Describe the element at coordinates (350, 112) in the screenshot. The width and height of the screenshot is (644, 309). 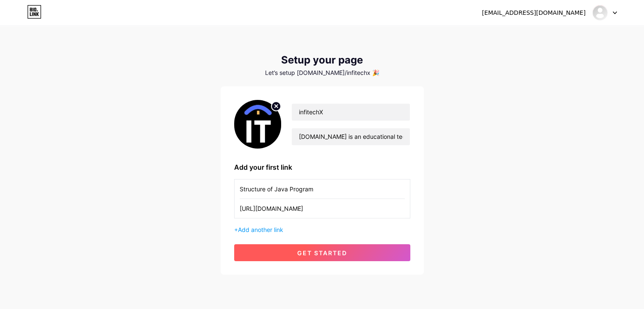
I see `input: Your name` at that location.